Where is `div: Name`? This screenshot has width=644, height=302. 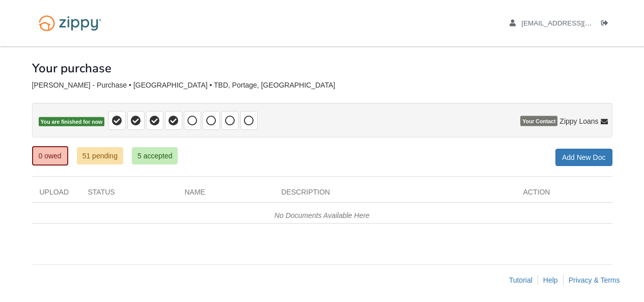
div: Name is located at coordinates (225, 195).